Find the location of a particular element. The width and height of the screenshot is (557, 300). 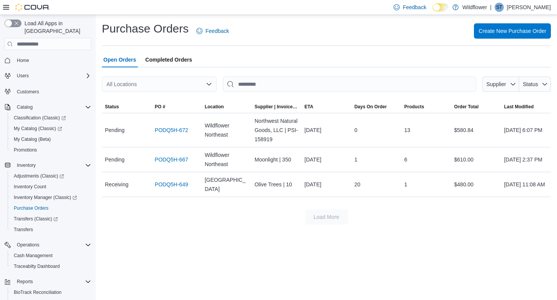

a: Feedback is located at coordinates (212, 31).